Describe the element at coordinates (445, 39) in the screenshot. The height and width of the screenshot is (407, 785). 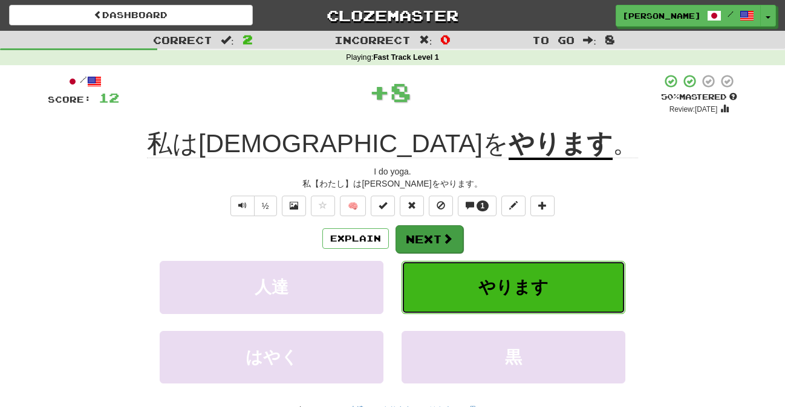
I see `span: 0` at that location.